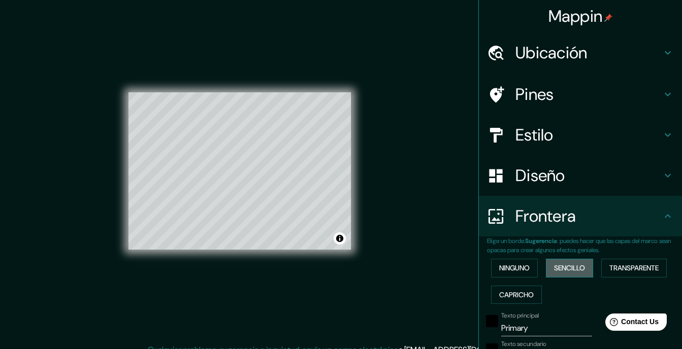 This screenshot has width=682, height=349. What do you see at coordinates (580, 135) in the screenshot?
I see `div: Estilo` at bounding box center [580, 135].